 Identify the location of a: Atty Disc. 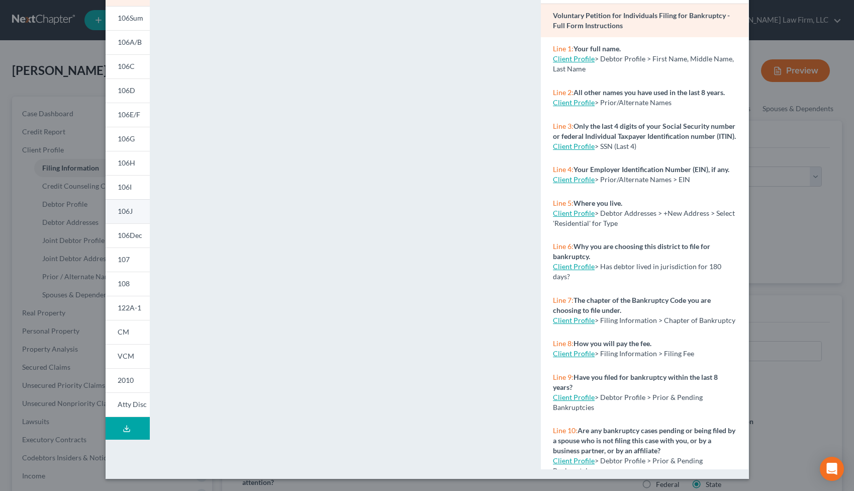
(128, 404).